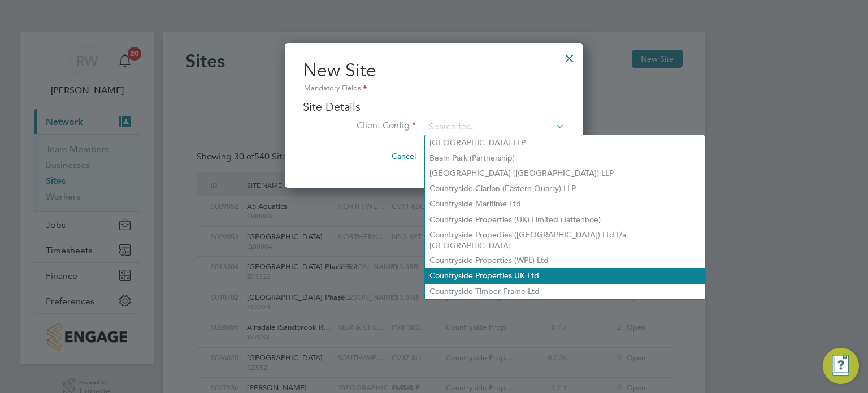 Image resolution: width=868 pixels, height=393 pixels. What do you see at coordinates (564, 158) in the screenshot?
I see `li: Beam Park (Partnership)` at bounding box center [564, 158].